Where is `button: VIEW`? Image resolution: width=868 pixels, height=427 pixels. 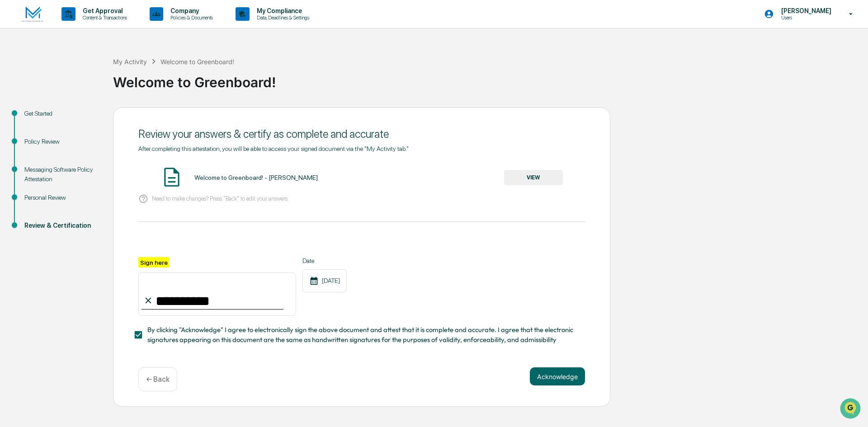 button: VIEW is located at coordinates (533, 178).